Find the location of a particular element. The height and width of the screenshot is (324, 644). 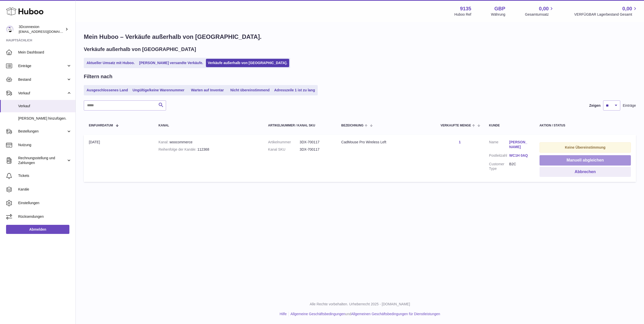

strong: GBP is located at coordinates (500, 8).